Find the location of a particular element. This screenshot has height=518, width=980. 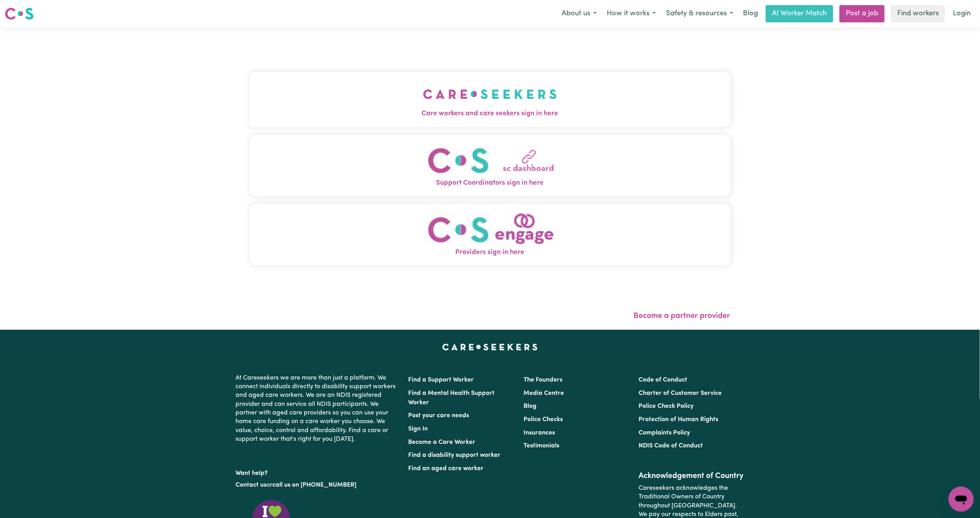

a: Testimonials is located at coordinates (541, 446).